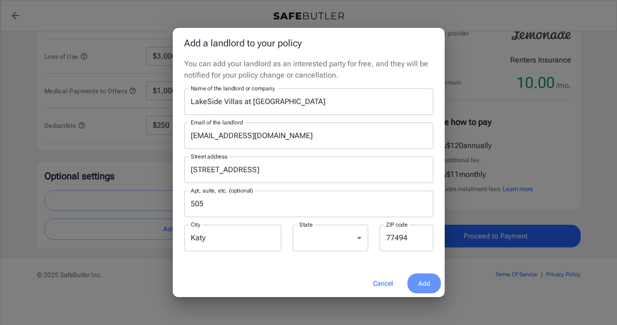 The width and height of the screenshot is (617, 325). What do you see at coordinates (383, 283) in the screenshot?
I see `button: Cancel` at bounding box center [383, 283].